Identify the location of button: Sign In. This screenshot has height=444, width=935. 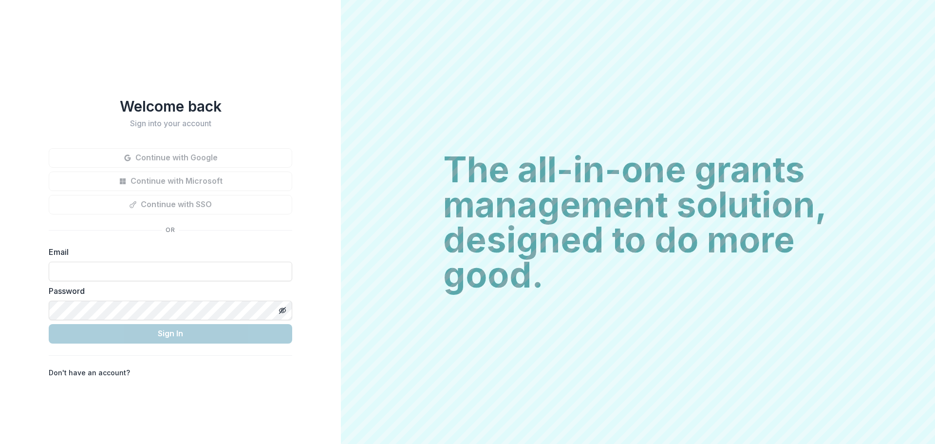
(171, 334).